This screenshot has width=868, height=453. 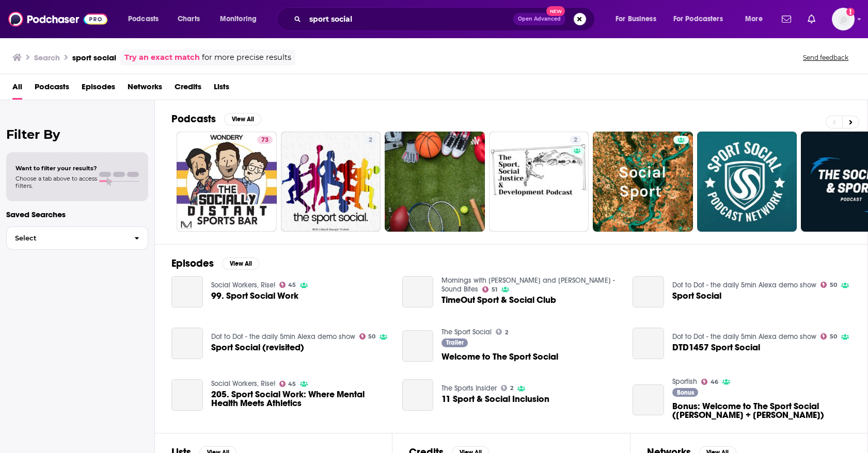 I want to click on a: The Sport Social, so click(x=466, y=332).